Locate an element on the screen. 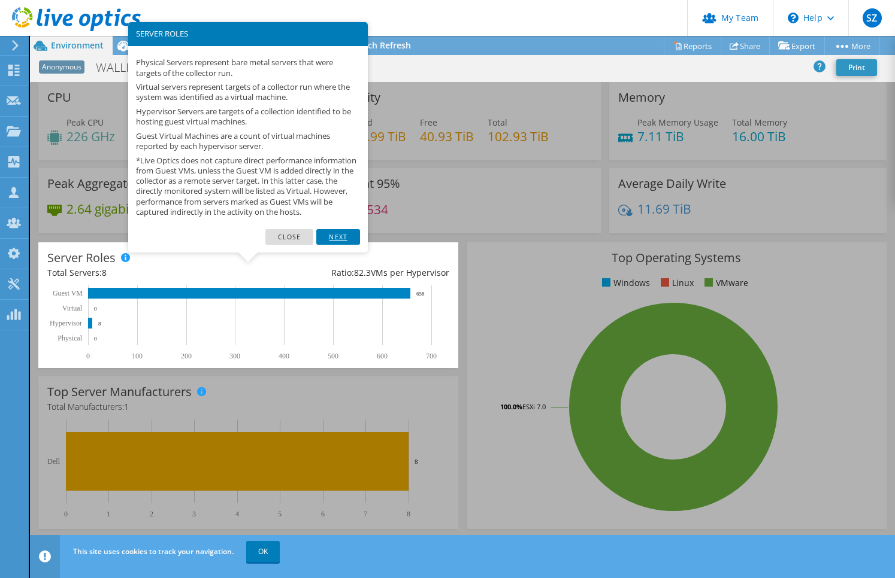 This screenshot has width=895, height=578. a: More is located at coordinates (852, 46).